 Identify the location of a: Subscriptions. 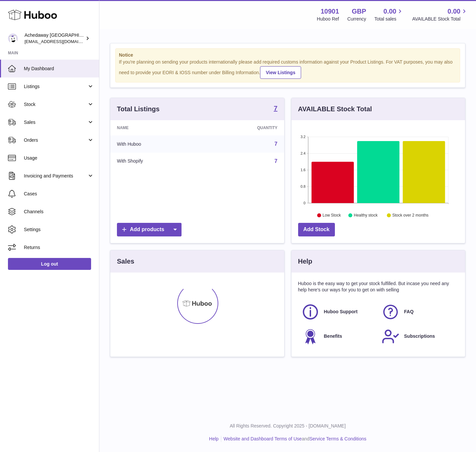
(418, 336).